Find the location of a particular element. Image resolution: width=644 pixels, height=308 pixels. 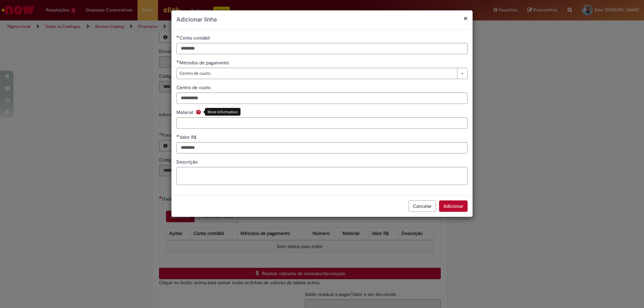

button: Fechar modal is located at coordinates (465, 18).